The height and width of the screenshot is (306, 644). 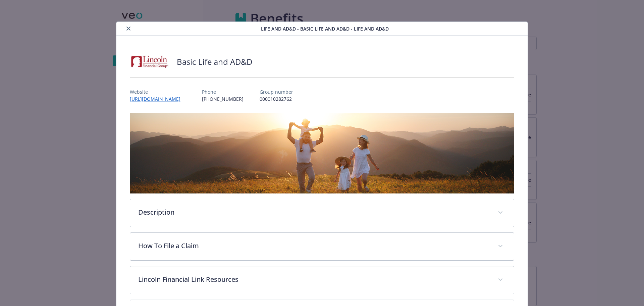 What do you see at coordinates (314, 246) in the screenshot?
I see `p: How To File a Claim` at bounding box center [314, 246].